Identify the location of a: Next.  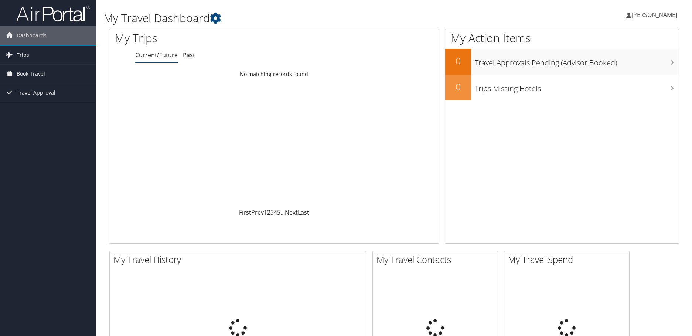
(291, 212).